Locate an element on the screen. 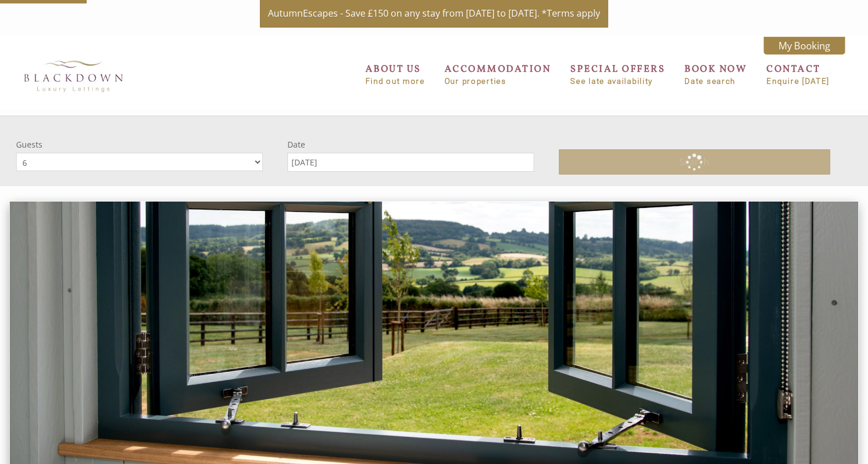 The width and height of the screenshot is (868, 464). a: My Booking is located at coordinates (804, 45).